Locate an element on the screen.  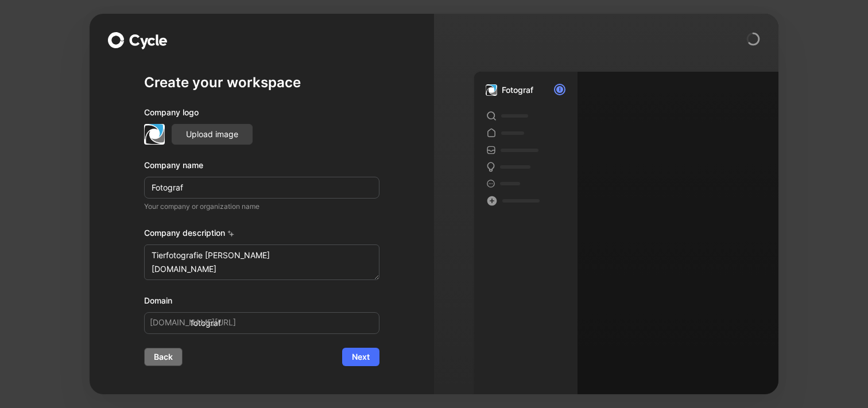
span: Upload image is located at coordinates (212, 135).